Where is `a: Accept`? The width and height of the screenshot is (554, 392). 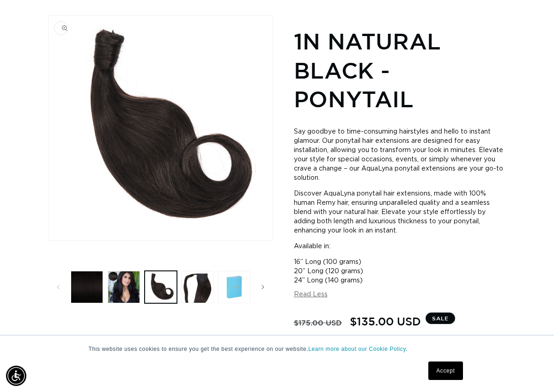 a: Accept is located at coordinates (446, 371).